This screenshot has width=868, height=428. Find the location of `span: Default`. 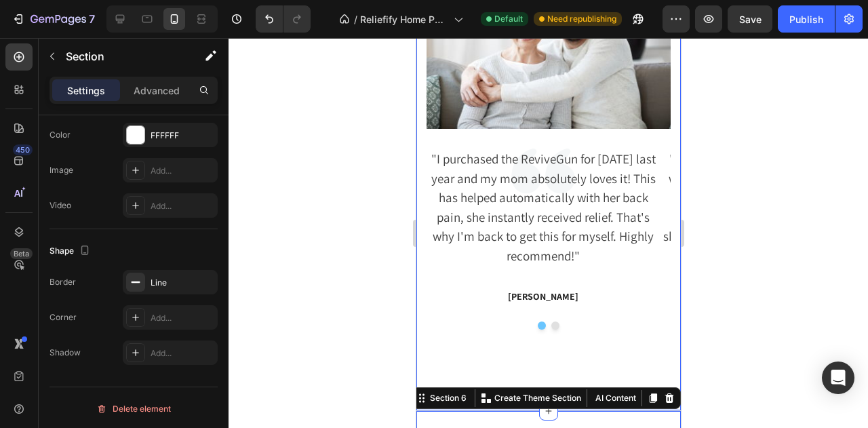

span: Default is located at coordinates (508, 19).